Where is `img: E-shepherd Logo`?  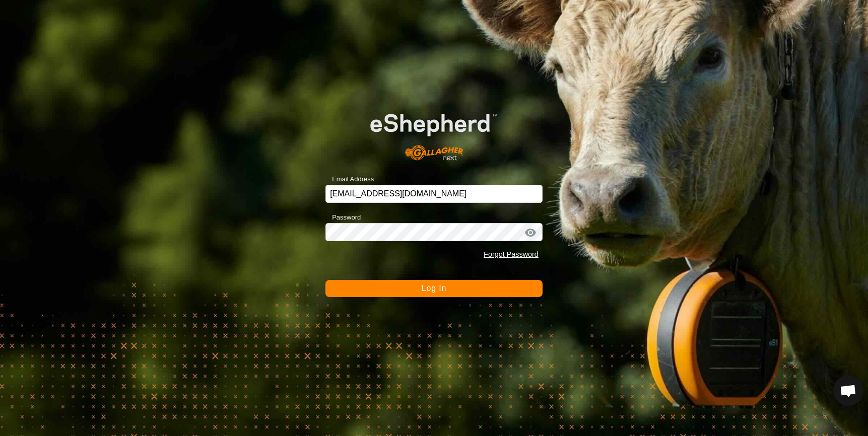 img: E-shepherd Logo is located at coordinates (434, 132).